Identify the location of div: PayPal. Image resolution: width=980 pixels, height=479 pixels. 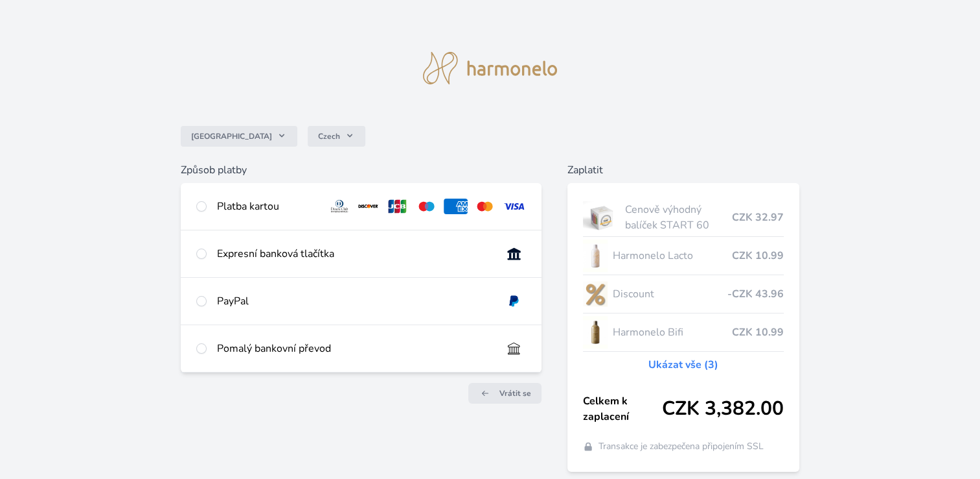
(354, 301).